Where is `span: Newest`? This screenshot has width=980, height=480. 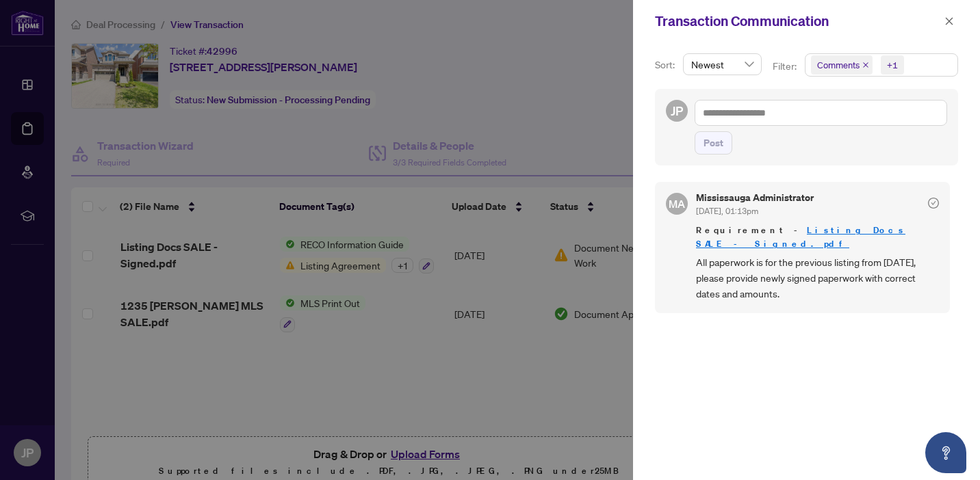 span: Newest is located at coordinates (722, 64).